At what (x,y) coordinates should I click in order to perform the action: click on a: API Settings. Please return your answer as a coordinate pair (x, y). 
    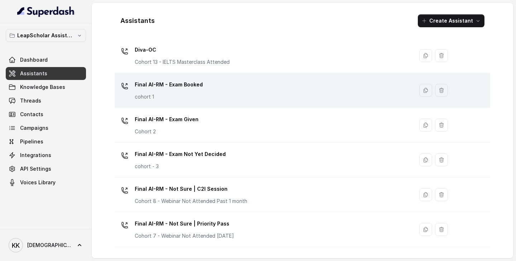
    Looking at the image, I should click on (46, 169).